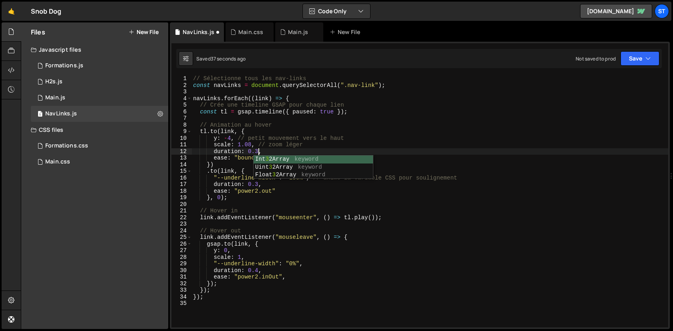 Image resolution: width=673 pixels, height=331 pixels. What do you see at coordinates (94, 50) in the screenshot?
I see `div: Javascript files` at bounding box center [94, 50].